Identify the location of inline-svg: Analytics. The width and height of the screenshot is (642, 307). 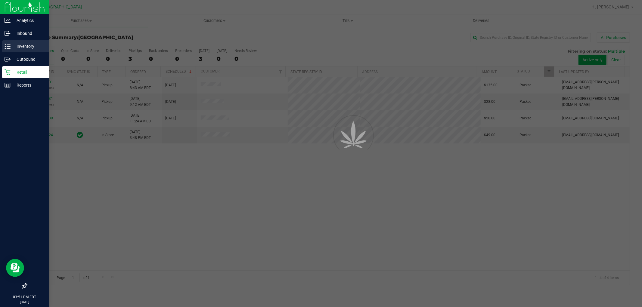
(8, 20).